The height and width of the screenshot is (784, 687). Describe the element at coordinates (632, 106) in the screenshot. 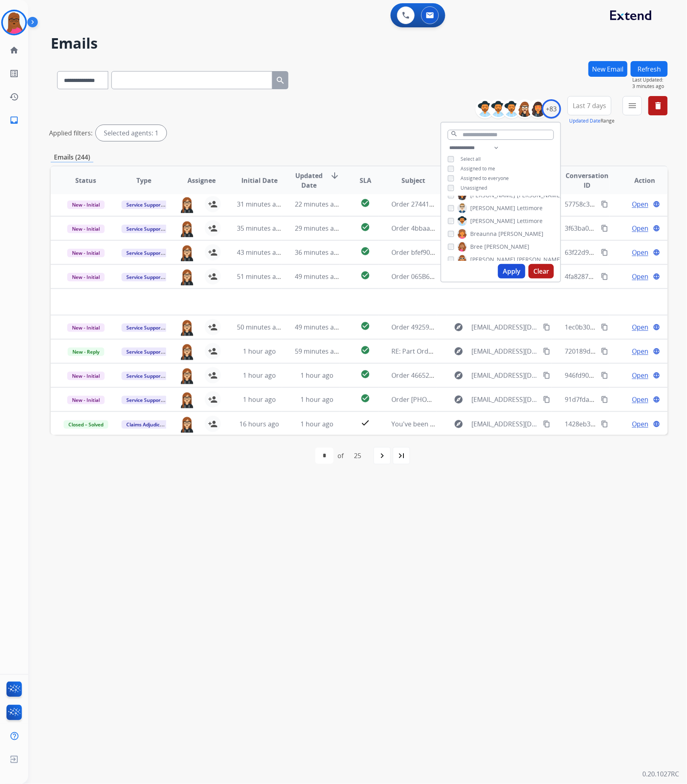

I see `mat-icon: menu` at that location.